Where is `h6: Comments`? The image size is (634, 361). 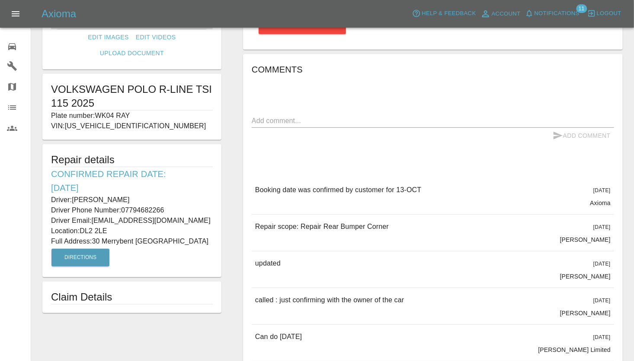 h6: Comments is located at coordinates (433, 70).